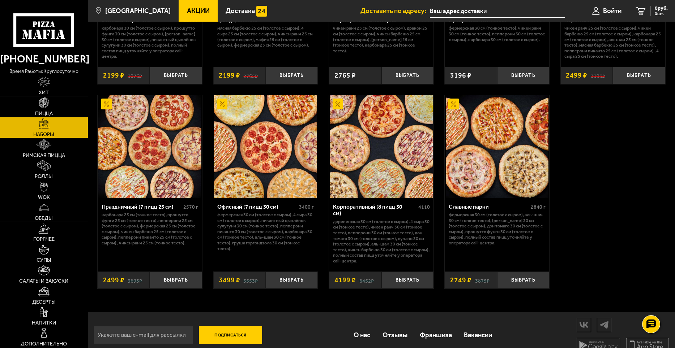 The height and width of the screenshot is (348, 675). I want to click on a: АкционныйКорпоративный (8 пицц 30 см), so click(381, 147).